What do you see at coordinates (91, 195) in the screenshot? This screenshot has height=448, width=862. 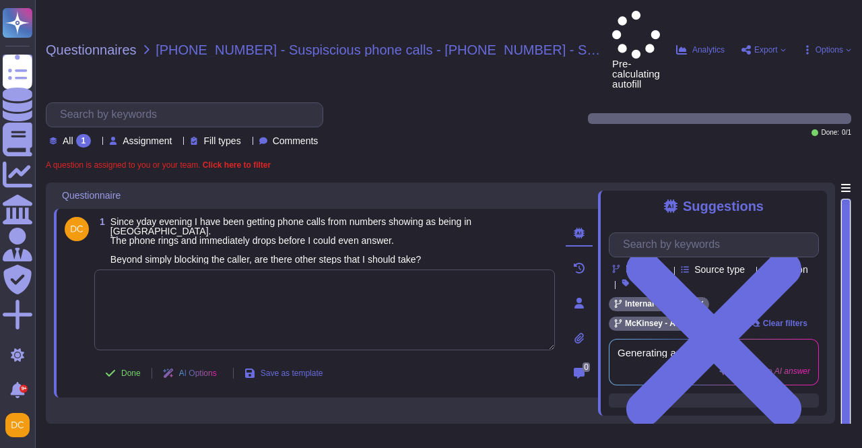 I see `span: Questionnaire` at bounding box center [91, 195].